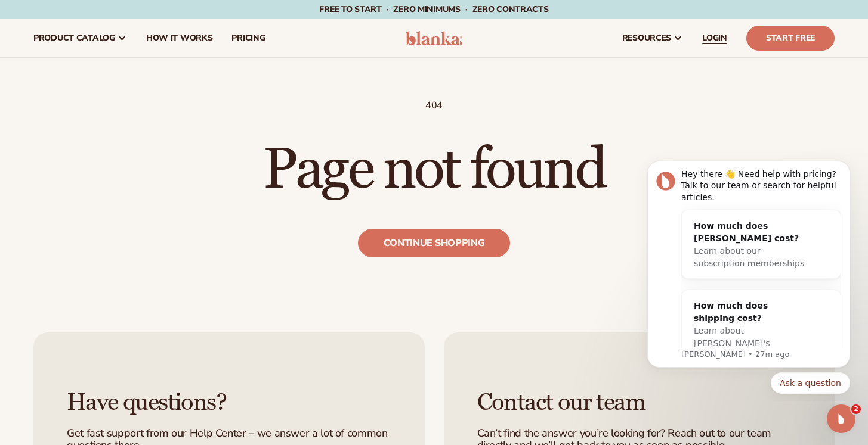 Image resolution: width=868 pixels, height=445 pixels. I want to click on img: Profile image for Lee, so click(36, 31).